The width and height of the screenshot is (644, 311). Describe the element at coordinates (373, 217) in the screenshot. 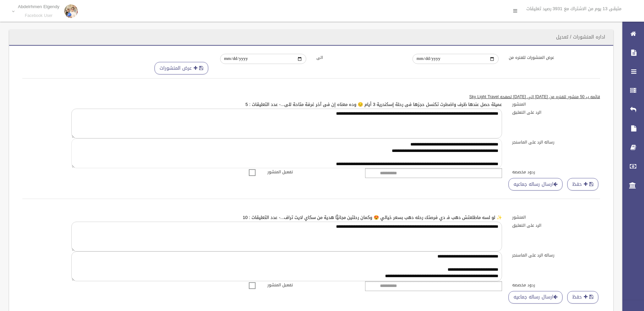

I see `lable: ✨ لو لسه ماطلعتش دهب فـ دي فرصتك رحله دهب بسعر خيالي 😍 وكمان رحلتين مجانيًّا هدية من سكاي لايت تر...` at that location.